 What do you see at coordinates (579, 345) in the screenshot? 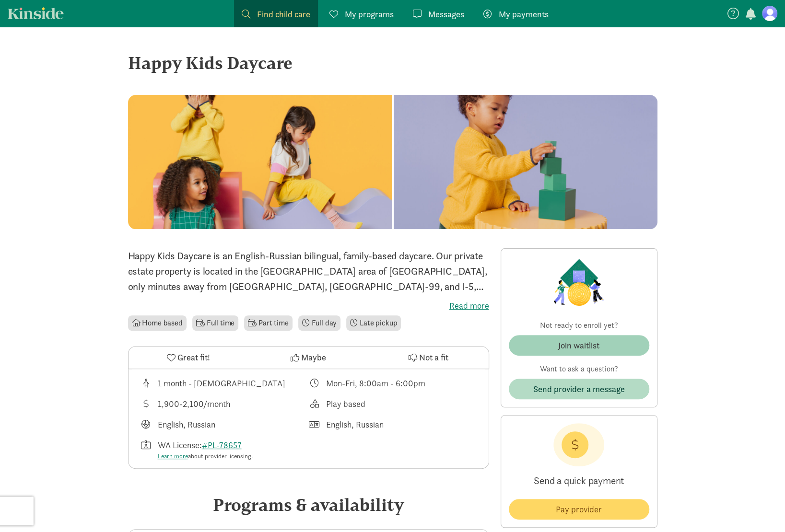
I see `button: Join waitlist` at bounding box center [579, 345].